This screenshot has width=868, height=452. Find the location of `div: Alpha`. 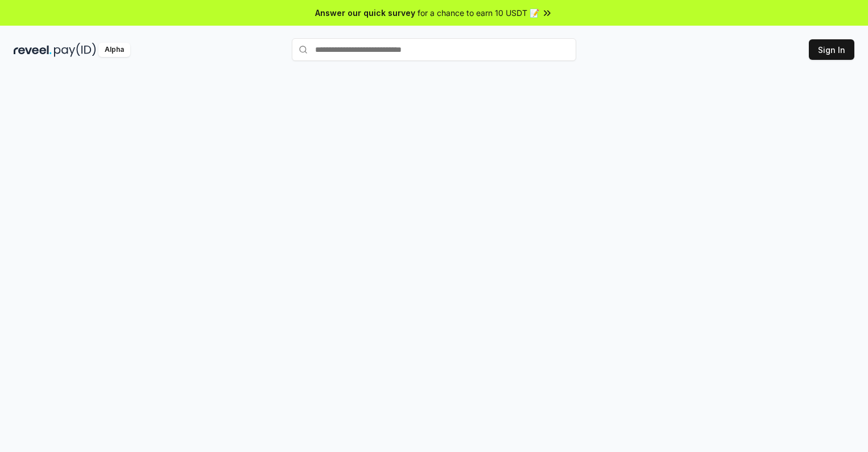

div: Alpha is located at coordinates (115, 50).